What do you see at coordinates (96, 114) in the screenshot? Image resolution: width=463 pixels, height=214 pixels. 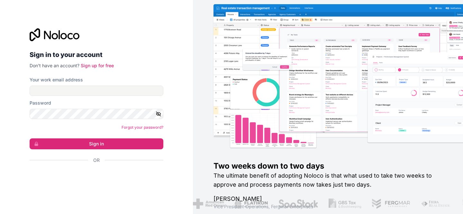 I see `input: Password` at bounding box center [96, 114].